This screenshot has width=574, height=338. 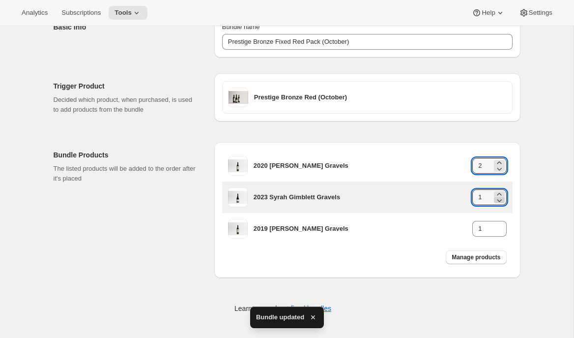 I want to click on span: Bundle name, so click(x=241, y=27).